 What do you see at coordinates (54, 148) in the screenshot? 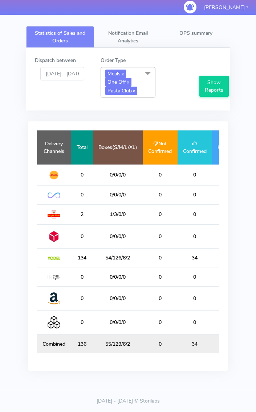
I see `td: Delivery Channels` at bounding box center [54, 148].